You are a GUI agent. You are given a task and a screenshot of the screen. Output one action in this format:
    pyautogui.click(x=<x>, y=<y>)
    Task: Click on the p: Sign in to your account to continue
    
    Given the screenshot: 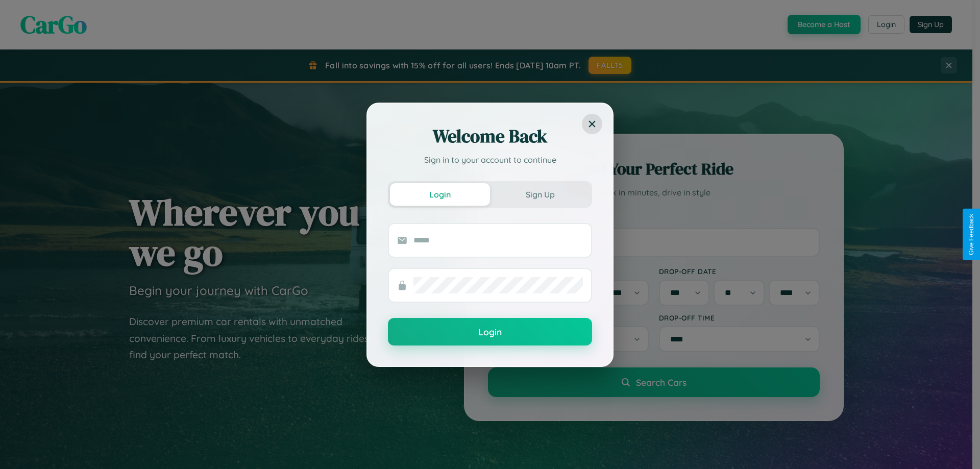 What is the action you would take?
    pyautogui.click(x=490, y=160)
    